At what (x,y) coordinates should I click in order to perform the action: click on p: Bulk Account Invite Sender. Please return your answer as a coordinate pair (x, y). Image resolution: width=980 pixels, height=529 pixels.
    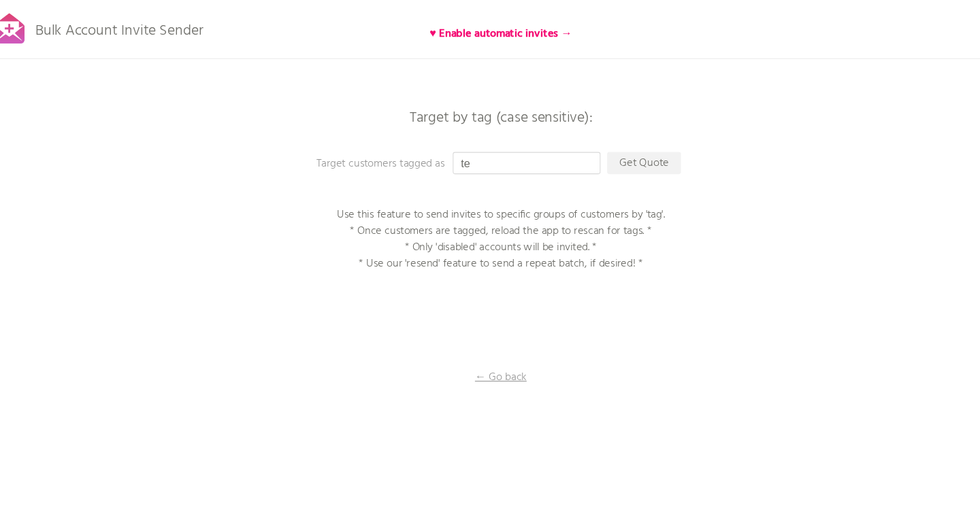
    Looking at the image, I should click on (138, 26).